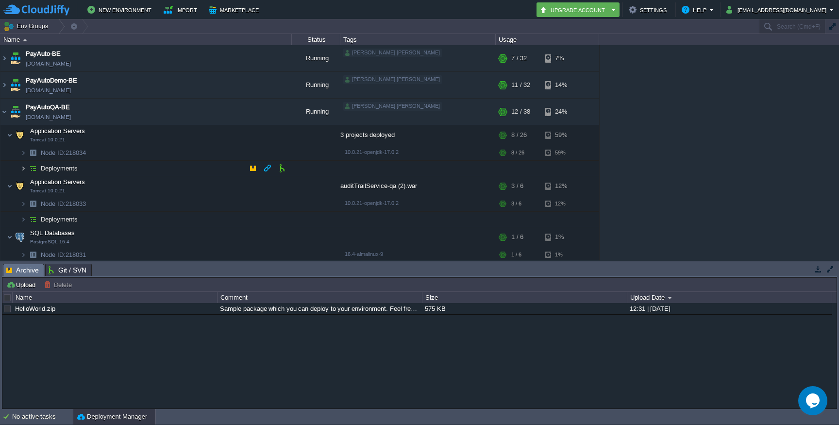 Image resolution: width=839 pixels, height=425 pixels. What do you see at coordinates (51, 81) in the screenshot?
I see `a: PayAutoDemo-BE` at bounding box center [51, 81].